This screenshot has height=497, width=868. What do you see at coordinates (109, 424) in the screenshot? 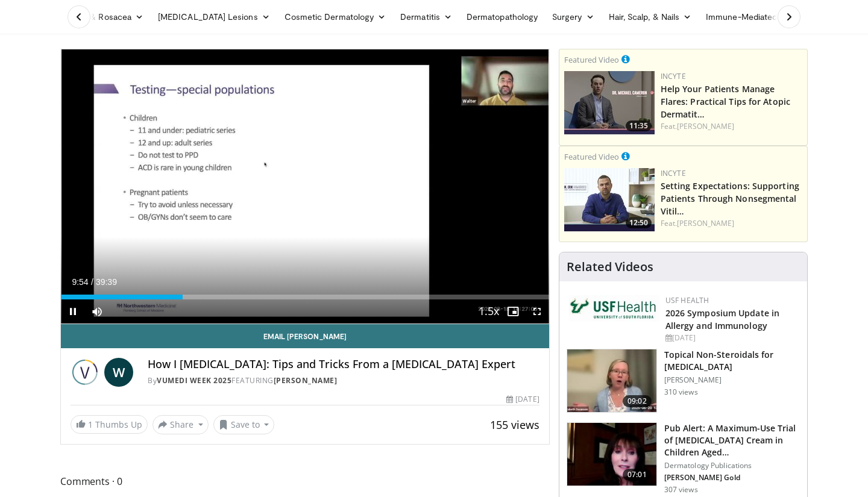
I see `a: 1 Thumbs Up` at bounding box center [109, 424].